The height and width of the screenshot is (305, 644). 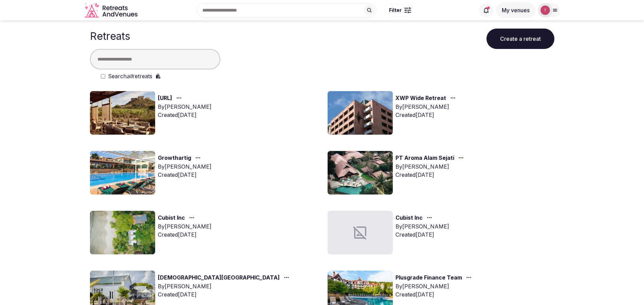 What do you see at coordinates (425, 158) in the screenshot?
I see `a: PT Aroma Alam Sejati` at bounding box center [425, 158].